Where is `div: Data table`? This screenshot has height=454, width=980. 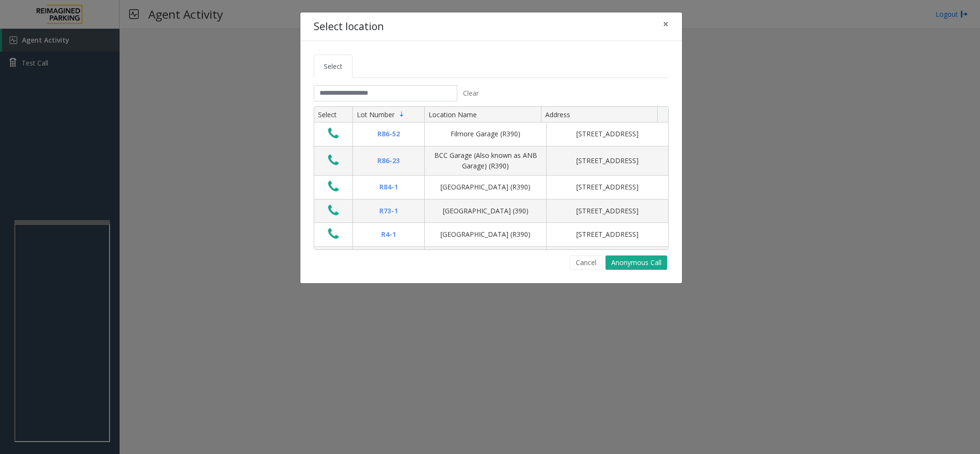
div: Data table is located at coordinates (492, 178).